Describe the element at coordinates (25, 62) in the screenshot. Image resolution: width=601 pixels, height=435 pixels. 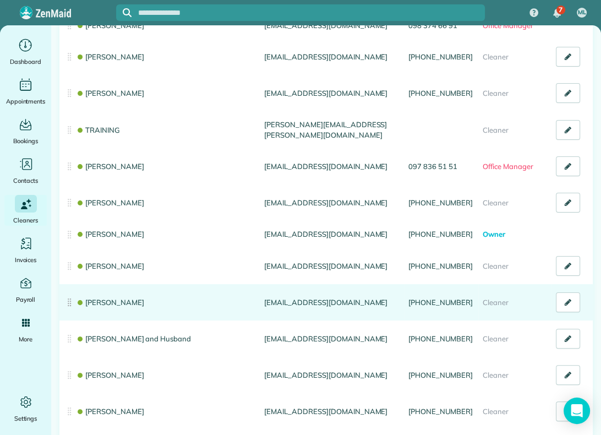
I see `span: Dashboard` at that location.